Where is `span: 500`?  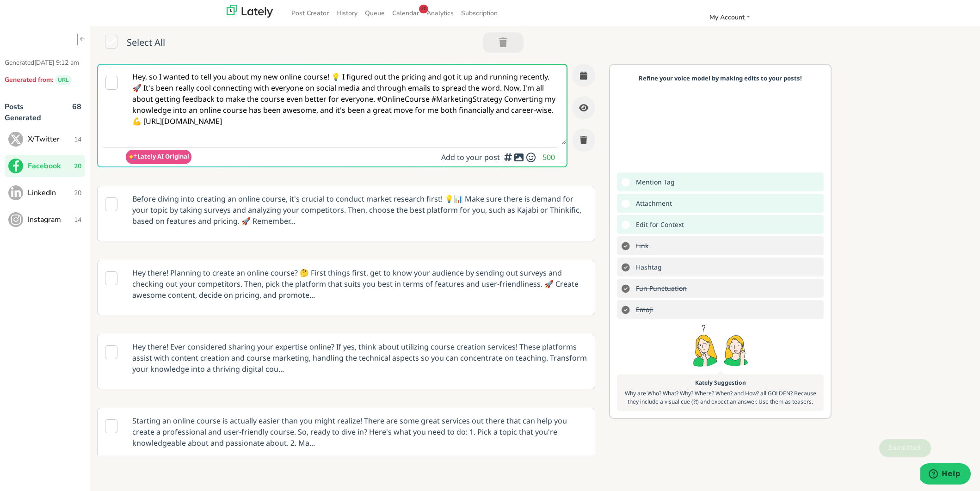
span: 500 is located at coordinates (550, 157).